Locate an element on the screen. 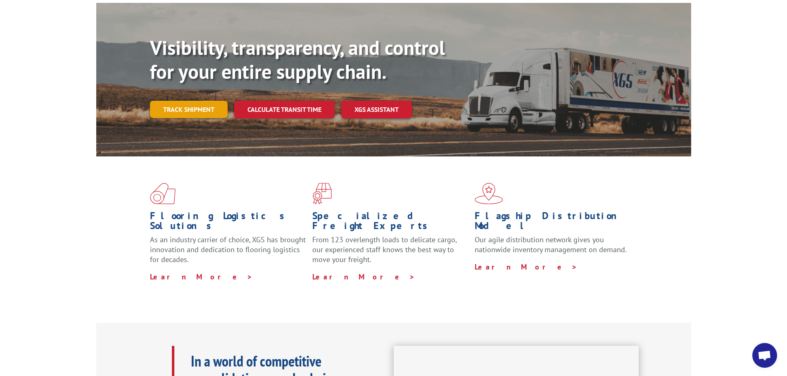 The width and height of the screenshot is (787, 376). a: Track shipment is located at coordinates (189, 109).